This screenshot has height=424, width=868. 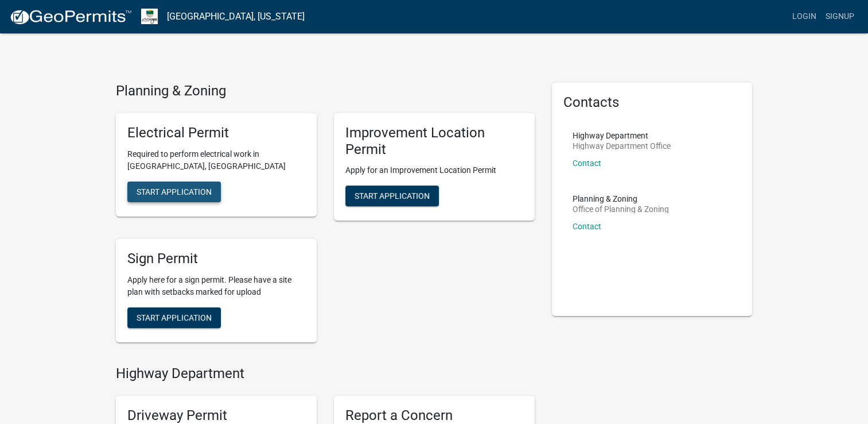 I want to click on p: Highway Department Office, so click(x=621, y=146).